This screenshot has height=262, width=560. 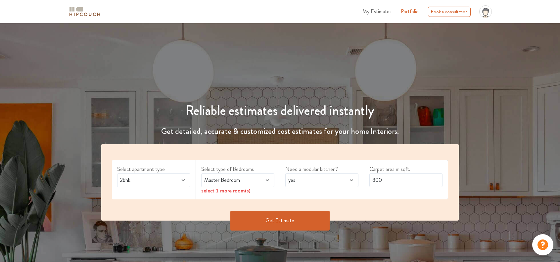 I want to click on h4: Get detailed, accurate & customized cost estimates for your home Interiors., so click(x=280, y=131).